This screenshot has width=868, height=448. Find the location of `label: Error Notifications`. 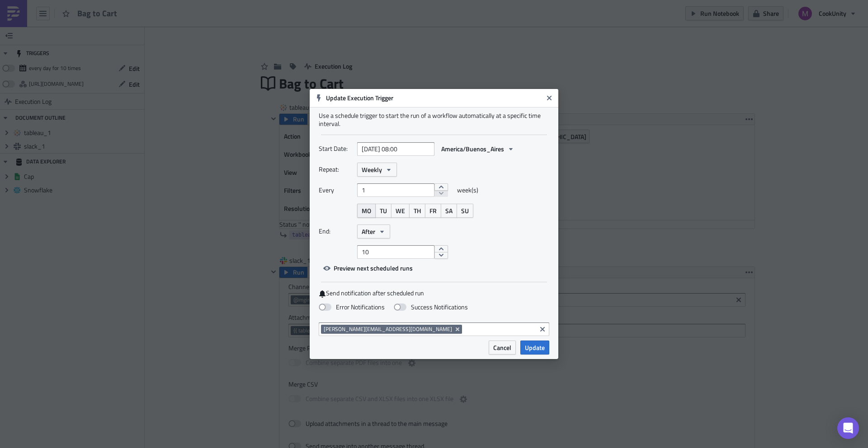

label: Error Notifications is located at coordinates (352, 307).